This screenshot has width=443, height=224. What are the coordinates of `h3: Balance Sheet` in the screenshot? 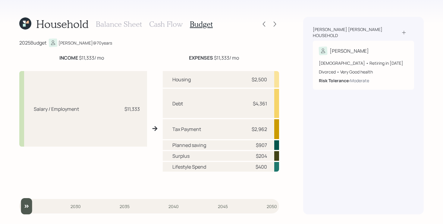 It's located at (119, 24).